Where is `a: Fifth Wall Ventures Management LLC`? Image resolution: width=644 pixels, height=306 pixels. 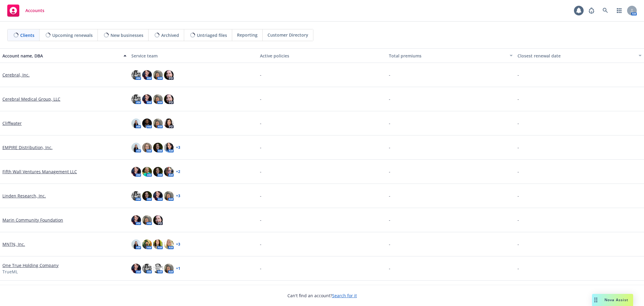
a: Fifth Wall Ventures Management LLC is located at coordinates (40, 172).